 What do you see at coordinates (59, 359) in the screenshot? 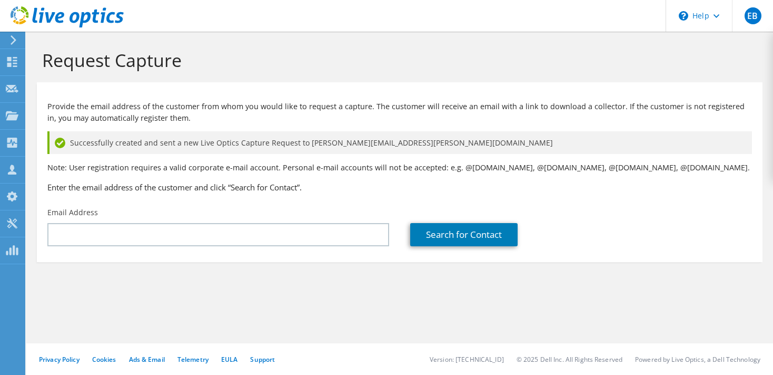
I see `a: Privacy Policy` at bounding box center [59, 359].